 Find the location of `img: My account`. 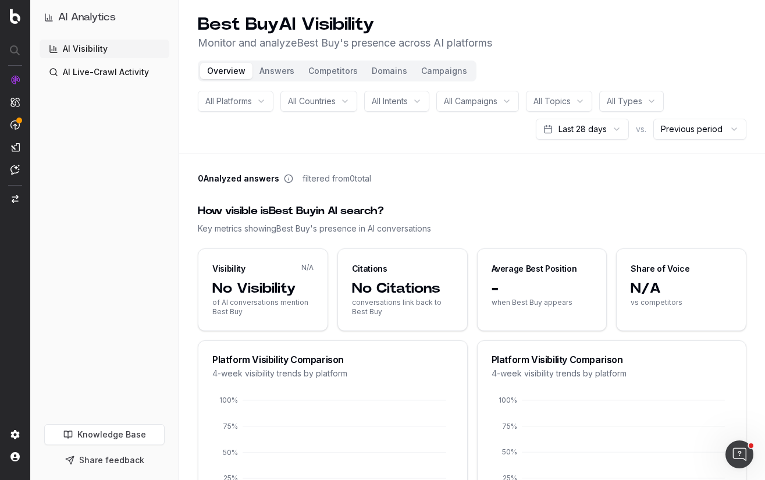

img: My account is located at coordinates (15, 456).